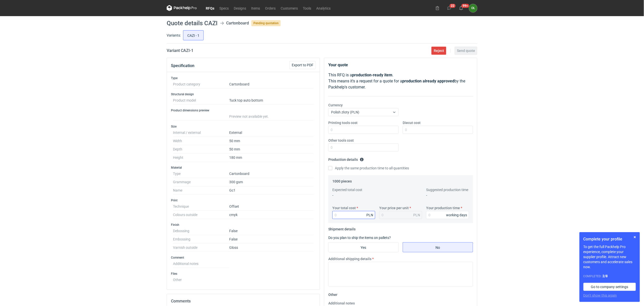 The height and width of the screenshot is (306, 644). What do you see at coordinates (201, 84) in the screenshot?
I see `dt: Product category` at bounding box center [201, 84].